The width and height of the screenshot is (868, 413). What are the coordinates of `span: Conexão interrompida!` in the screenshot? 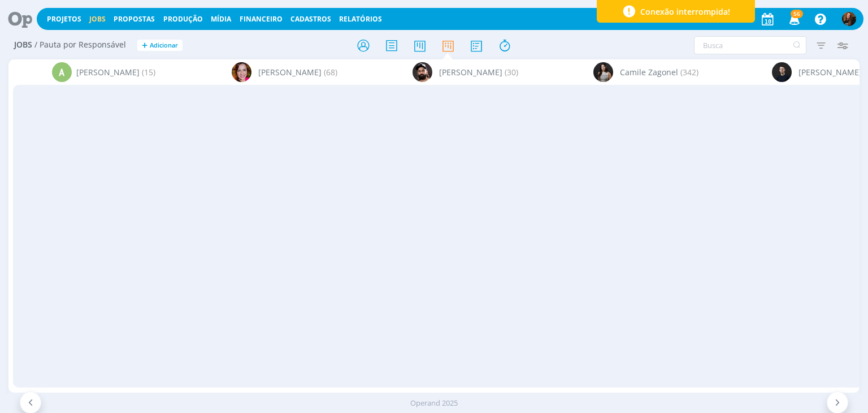 It's located at (685, 12).